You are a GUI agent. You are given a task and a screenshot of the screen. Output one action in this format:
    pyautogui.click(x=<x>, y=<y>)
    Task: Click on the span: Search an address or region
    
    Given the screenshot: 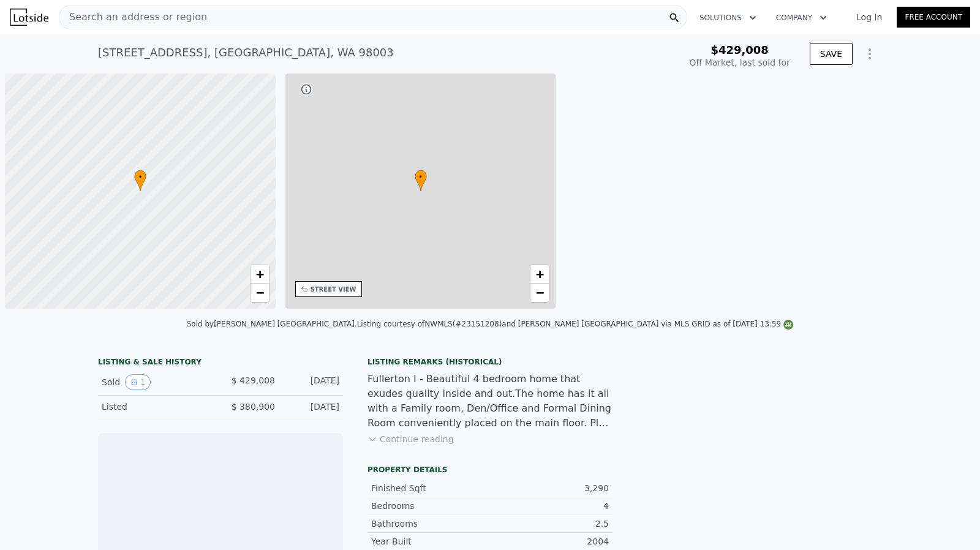 What is the action you would take?
    pyautogui.click(x=133, y=17)
    